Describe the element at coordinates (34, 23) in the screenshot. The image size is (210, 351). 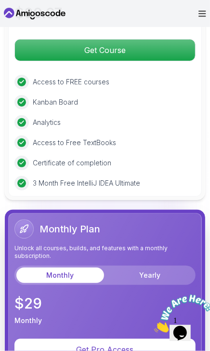
I see `img: Chat attention grabber` at that location.